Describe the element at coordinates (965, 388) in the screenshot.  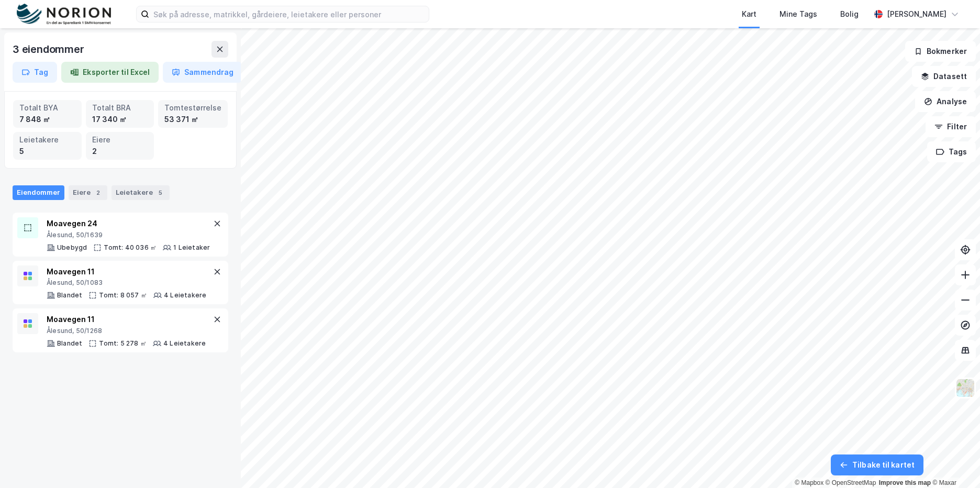
I see `img: Z` at that location.